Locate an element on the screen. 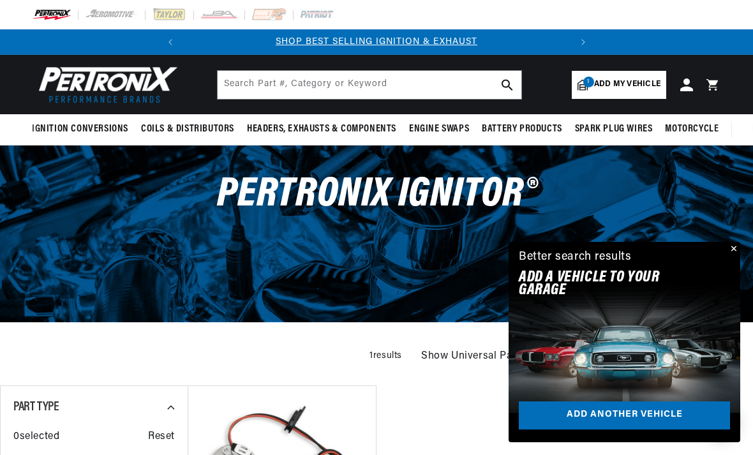 Image resolution: width=753 pixels, height=455 pixels. summary: Spark Plug Wires is located at coordinates (614, 129).